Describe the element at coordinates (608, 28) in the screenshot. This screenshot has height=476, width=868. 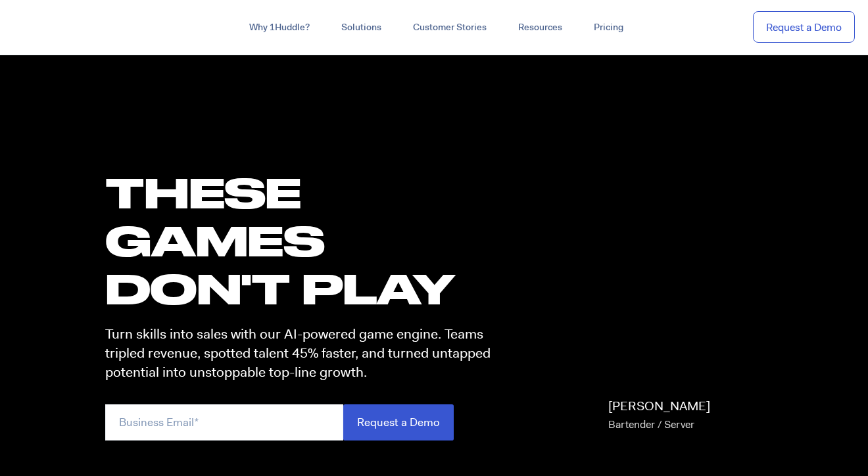
I see `a: Pricing` at that location.